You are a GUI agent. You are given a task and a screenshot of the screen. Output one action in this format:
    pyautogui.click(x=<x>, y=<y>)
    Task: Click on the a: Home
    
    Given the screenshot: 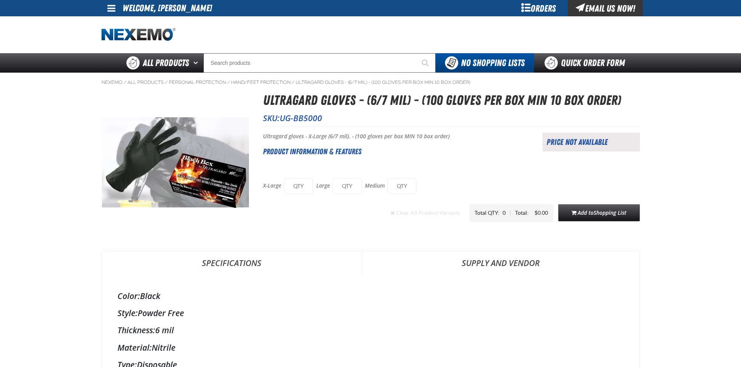 What is the action you would take?
    pyautogui.click(x=138, y=35)
    